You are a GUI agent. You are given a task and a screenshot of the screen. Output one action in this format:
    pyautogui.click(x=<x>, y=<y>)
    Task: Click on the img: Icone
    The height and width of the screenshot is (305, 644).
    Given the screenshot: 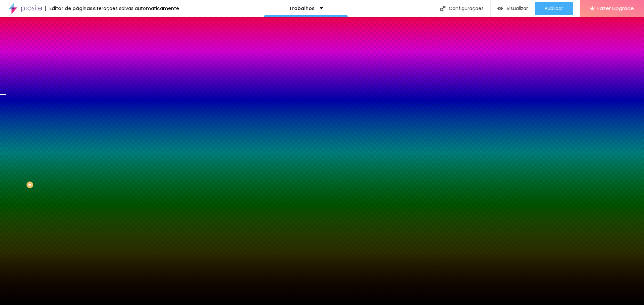 What is the action you would take?
    pyautogui.click(x=442, y=8)
    